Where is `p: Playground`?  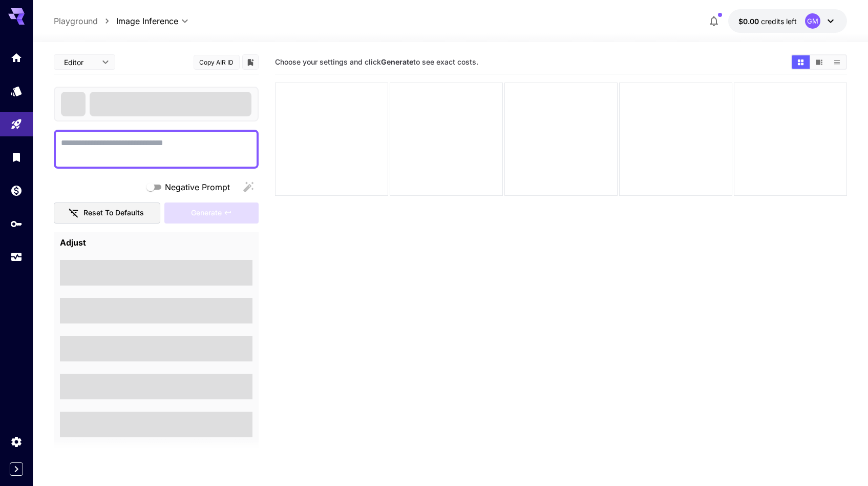 p: Playground is located at coordinates (76, 21).